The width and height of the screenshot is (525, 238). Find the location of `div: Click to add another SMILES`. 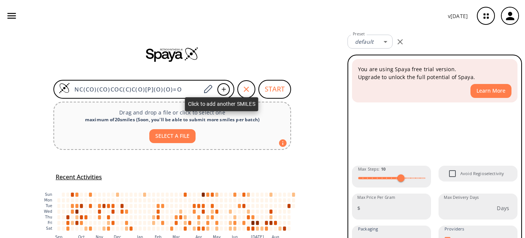

div: Click to add another SMILES is located at coordinates (221, 104).